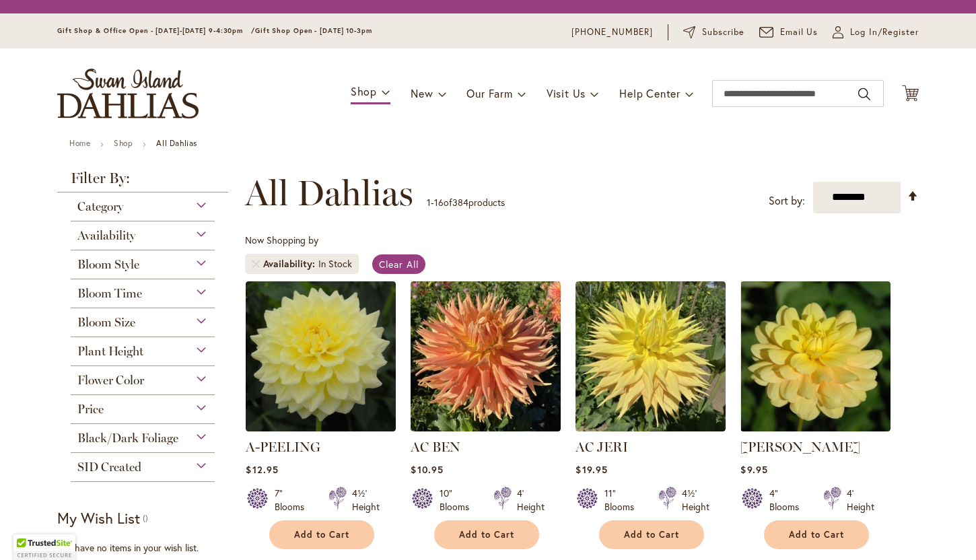  Describe the element at coordinates (787, 201) in the screenshot. I see `label: Sort by:` at that location.